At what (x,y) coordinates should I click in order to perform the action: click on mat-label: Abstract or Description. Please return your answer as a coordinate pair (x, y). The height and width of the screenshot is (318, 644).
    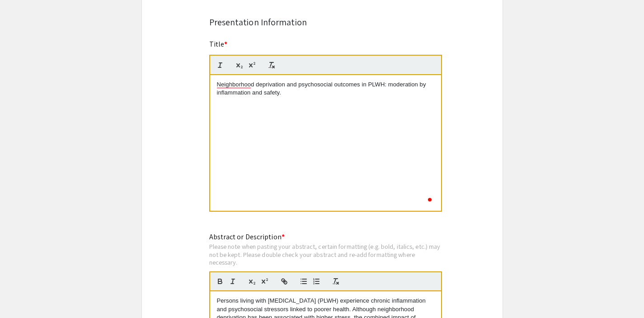
    Looking at the image, I should click on (247, 237).